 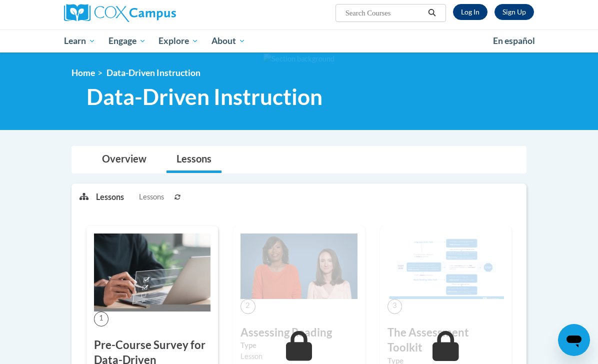 What do you see at coordinates (513, 12) in the screenshot?
I see `a: Register` at bounding box center [513, 12].